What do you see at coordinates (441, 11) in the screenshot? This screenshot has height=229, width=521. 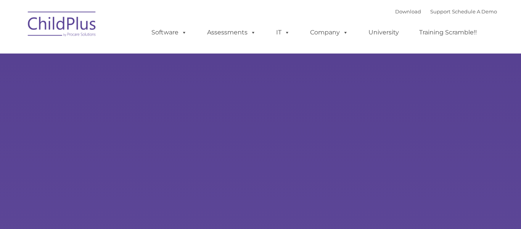 I see `a: Support` at bounding box center [441, 11].